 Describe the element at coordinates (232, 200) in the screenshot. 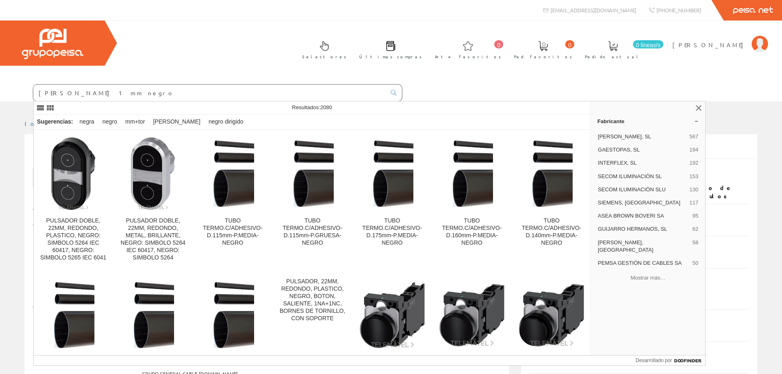

I see `a: TUBO TERMO.C/ADHESIVO-D.115mm-P.MEDIA-NEGRO TUBO TERMO.C/ADHESIVO-D.115mm-P.MEDIA-NEGRO` at that location.